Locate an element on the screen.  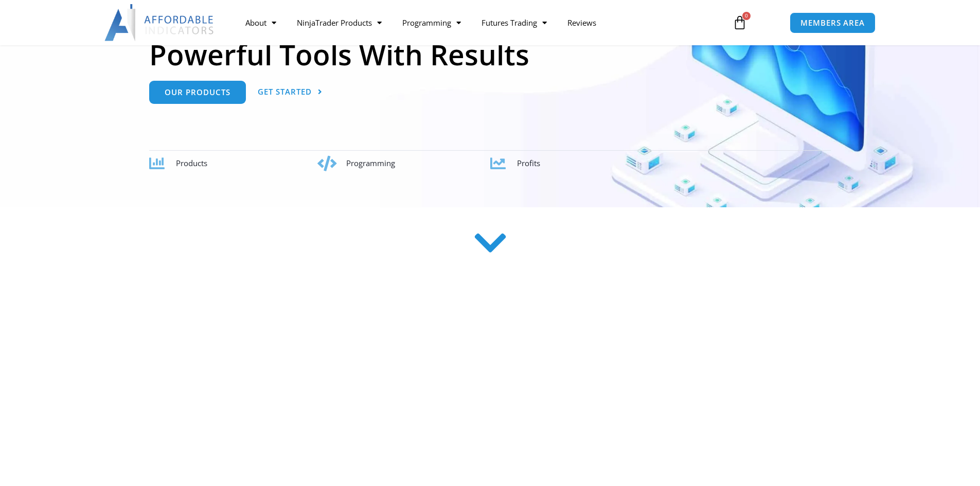
nav: Menu is located at coordinates (478, 23).